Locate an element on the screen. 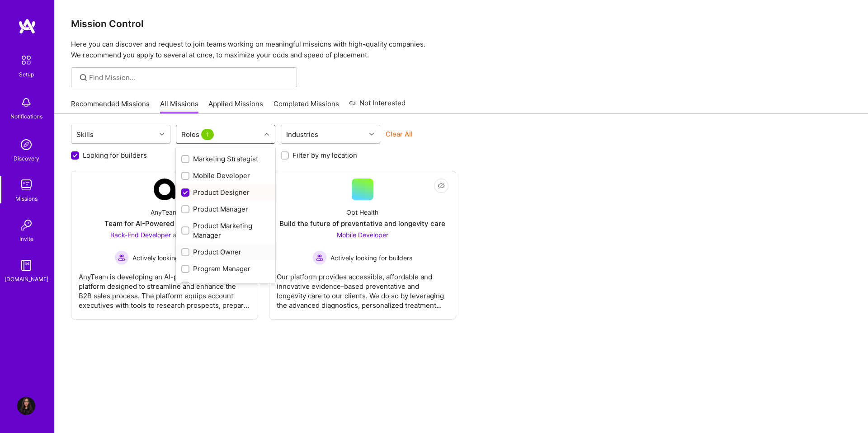 This screenshot has height=433, width=868. div: Product Marketing Manager is located at coordinates (226, 230).